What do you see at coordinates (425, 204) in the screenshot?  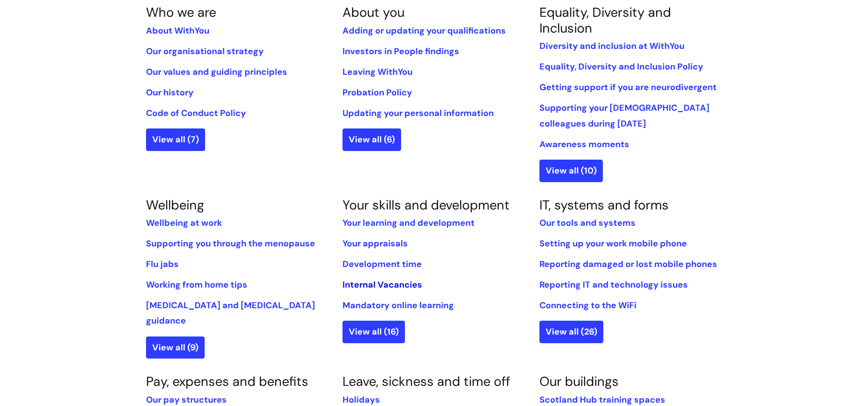 I see `a: Your skills and development` at bounding box center [425, 204].